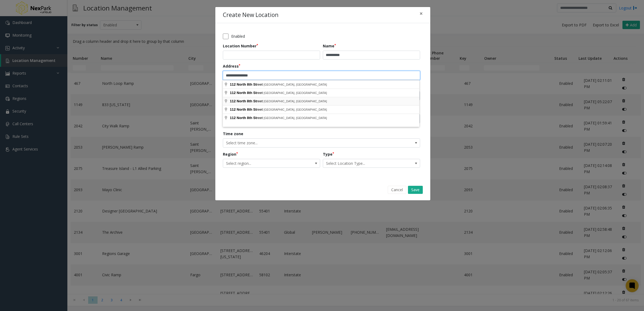 The image size is (644, 311). What do you see at coordinates (240, 46) in the screenshot?
I see `label: Location Number` at bounding box center [240, 46].